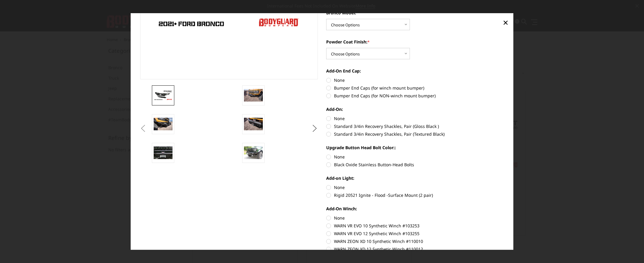 The width and height of the screenshot is (644, 263). Describe the element at coordinates (415, 233) in the screenshot. I see `label: WARN VR EVO 12 Synthetic Winch #103255` at that location.